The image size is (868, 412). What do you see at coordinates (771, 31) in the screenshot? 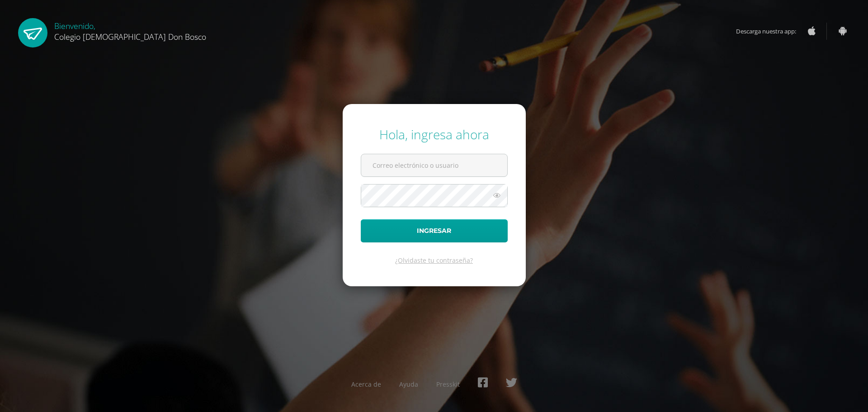
I see `span: Descarga nuestra app:` at bounding box center [771, 31].